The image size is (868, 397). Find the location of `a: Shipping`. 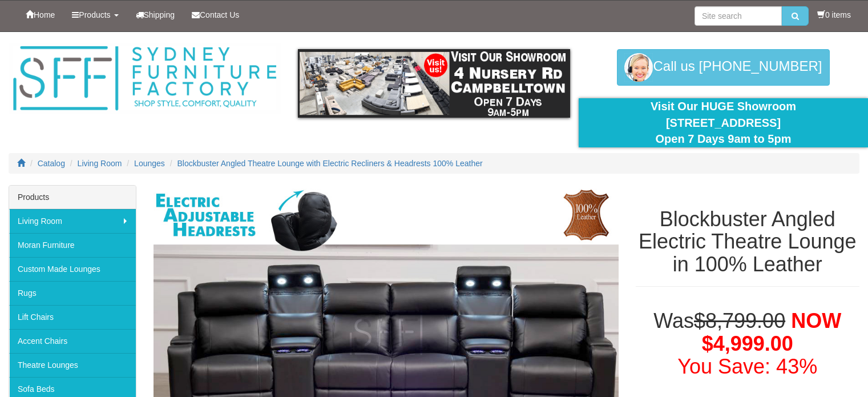

a: Shipping is located at coordinates (155, 15).